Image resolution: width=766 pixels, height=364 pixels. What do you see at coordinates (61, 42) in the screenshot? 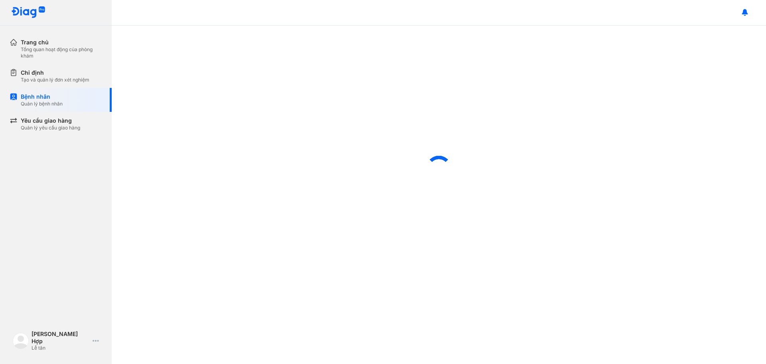
I see `div: Trang chủ` at bounding box center [61, 42].